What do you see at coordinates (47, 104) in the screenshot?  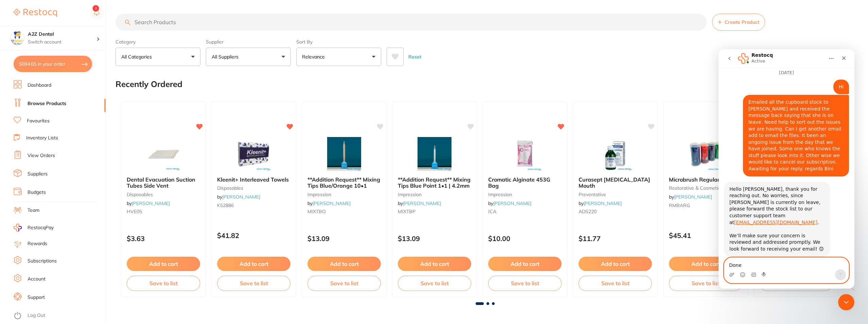 I see `a: Browse Products` at bounding box center [47, 104].